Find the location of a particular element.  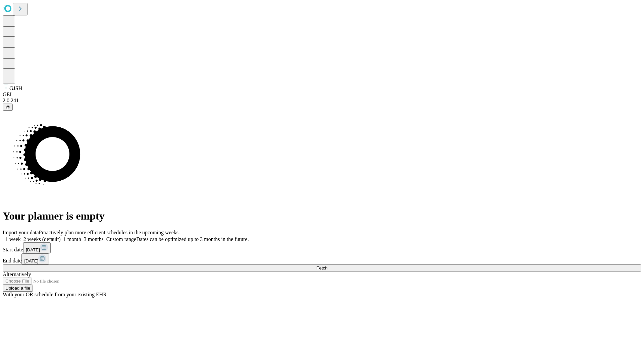

span: Dates can be optimized up to 3 months in the future. is located at coordinates (192, 239).